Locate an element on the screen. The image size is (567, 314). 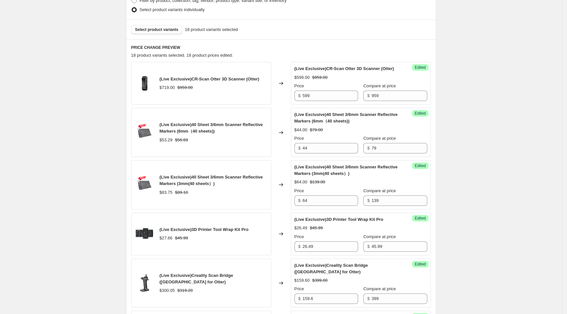
img: 26_80x.png is located at coordinates (145, 234).